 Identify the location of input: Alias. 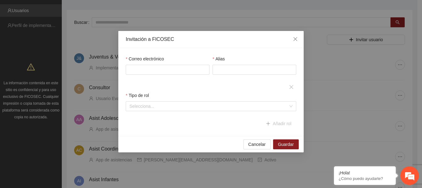
(254, 70).